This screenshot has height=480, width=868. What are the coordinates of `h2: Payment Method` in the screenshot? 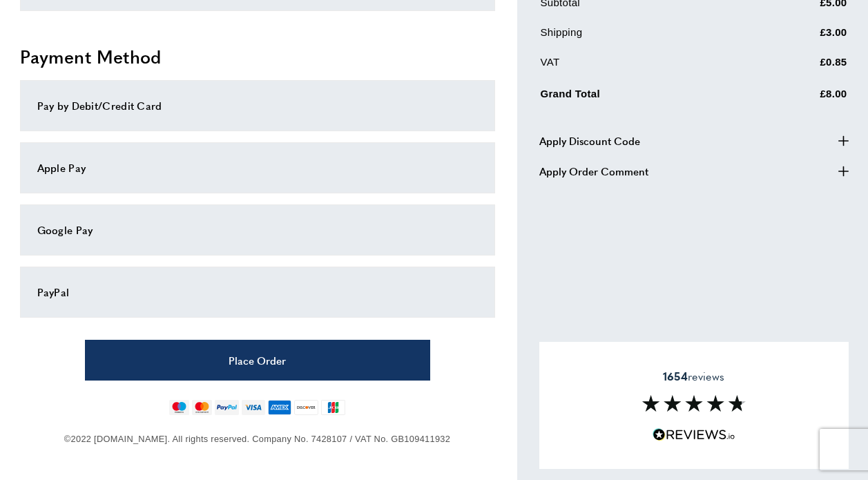 It's located at (258, 57).